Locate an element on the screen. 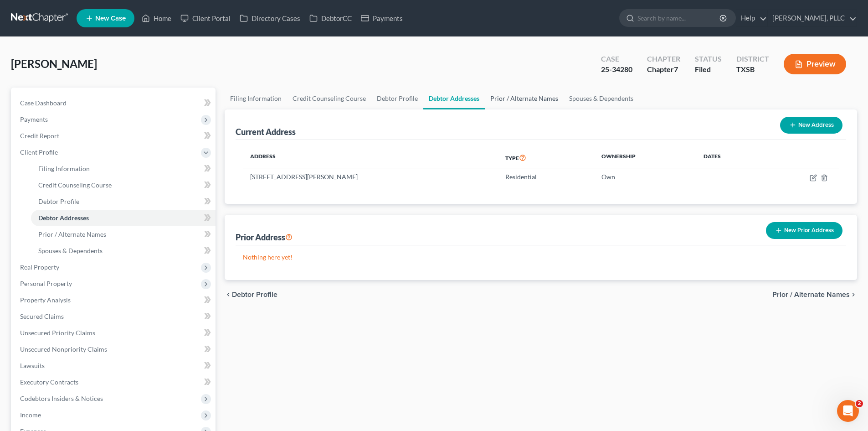  span: 2 is located at coordinates (859, 403).